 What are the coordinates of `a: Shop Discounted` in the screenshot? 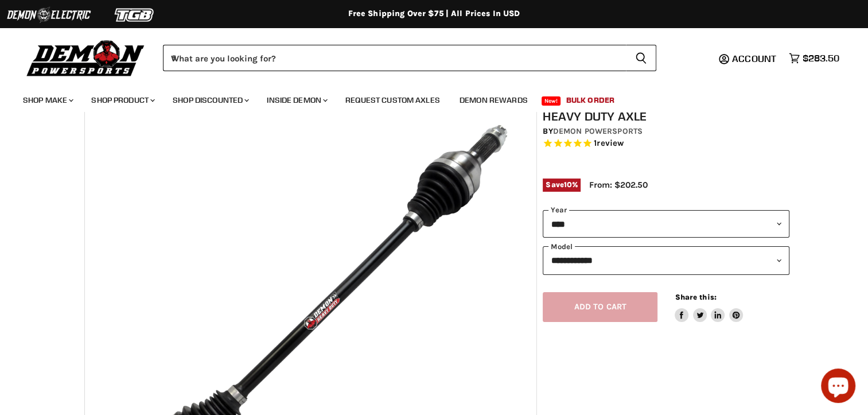 It's located at (210, 100).